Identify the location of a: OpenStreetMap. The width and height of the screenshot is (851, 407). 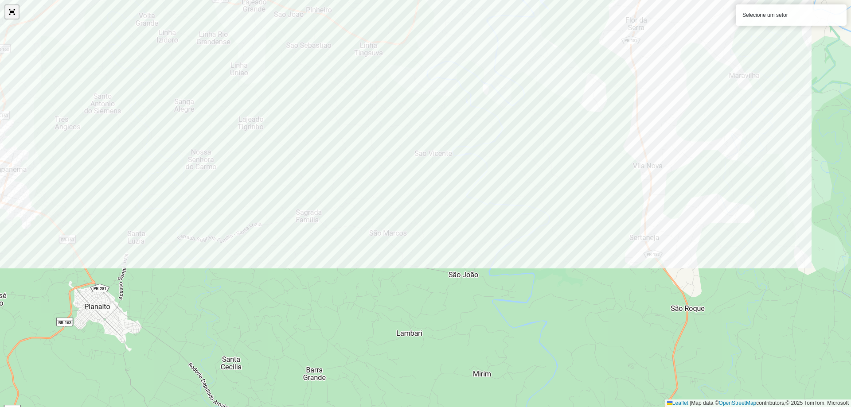
(738, 403).